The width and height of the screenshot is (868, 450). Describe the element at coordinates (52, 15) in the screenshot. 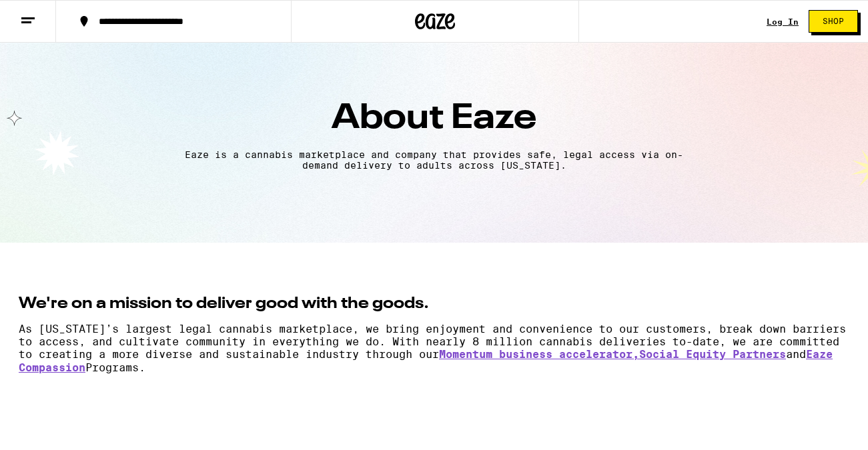

I see `span: Hi. Need any help?` at that location.